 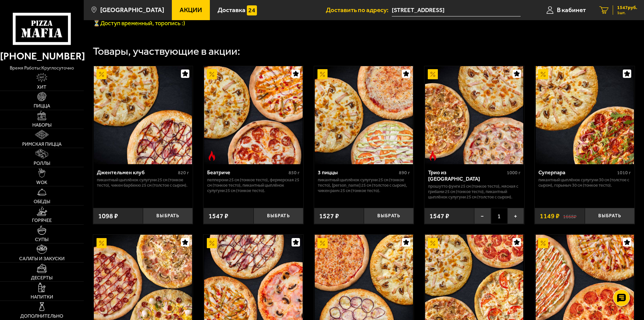 What do you see at coordinates (456, 10) in the screenshot?
I see `input: Ваш адрес доставки` at bounding box center [456, 10].